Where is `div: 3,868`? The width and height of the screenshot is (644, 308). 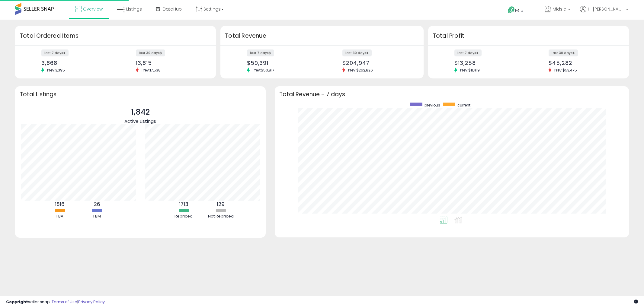 div: 3,868 is located at coordinates (76, 63).